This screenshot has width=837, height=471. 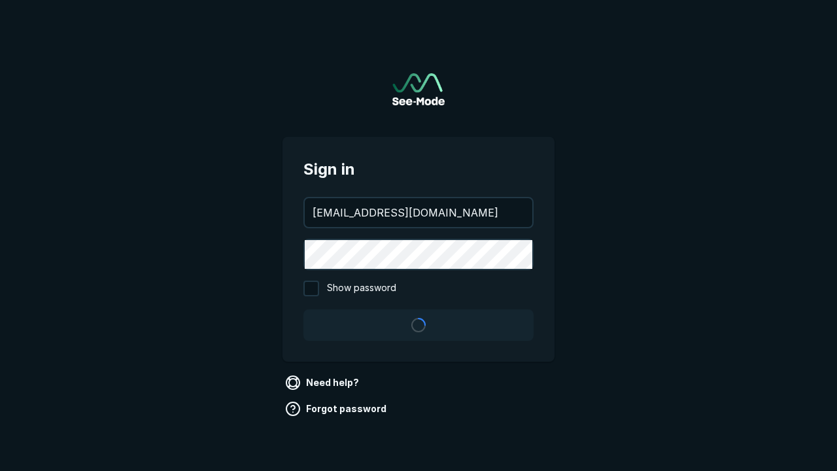 I want to click on a: Forgot password, so click(x=337, y=409).